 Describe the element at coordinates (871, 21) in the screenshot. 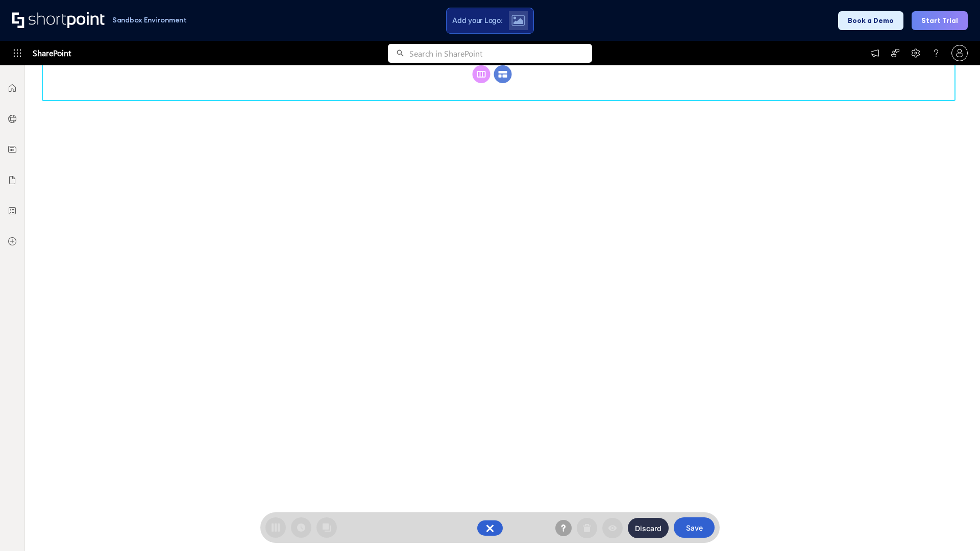

I see `button: Book a Demo` at that location.